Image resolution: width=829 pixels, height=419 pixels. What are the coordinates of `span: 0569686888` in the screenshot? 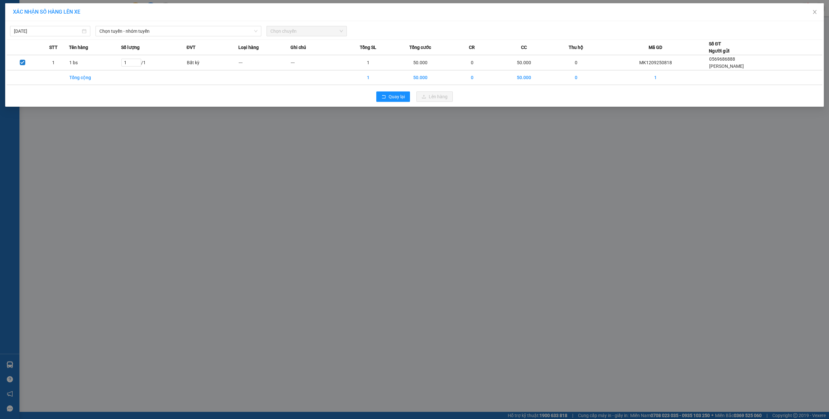 It's located at (723, 59).